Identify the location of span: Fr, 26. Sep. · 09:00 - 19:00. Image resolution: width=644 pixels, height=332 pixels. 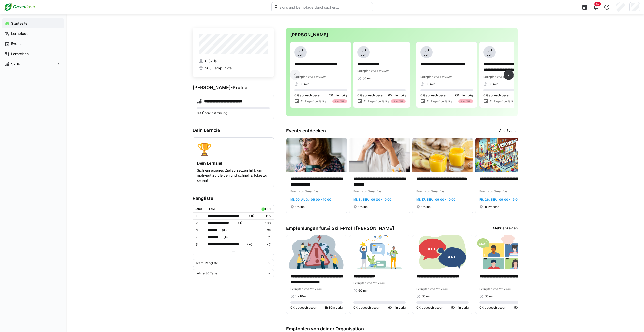
(499, 199).